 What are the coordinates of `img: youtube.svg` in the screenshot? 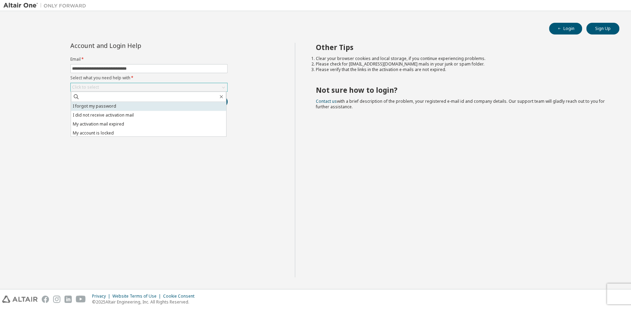 It's located at (81, 299).